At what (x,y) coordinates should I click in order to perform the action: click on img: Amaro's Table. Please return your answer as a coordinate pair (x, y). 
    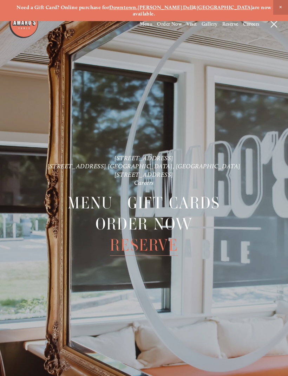
    Looking at the image, I should click on (24, 24).